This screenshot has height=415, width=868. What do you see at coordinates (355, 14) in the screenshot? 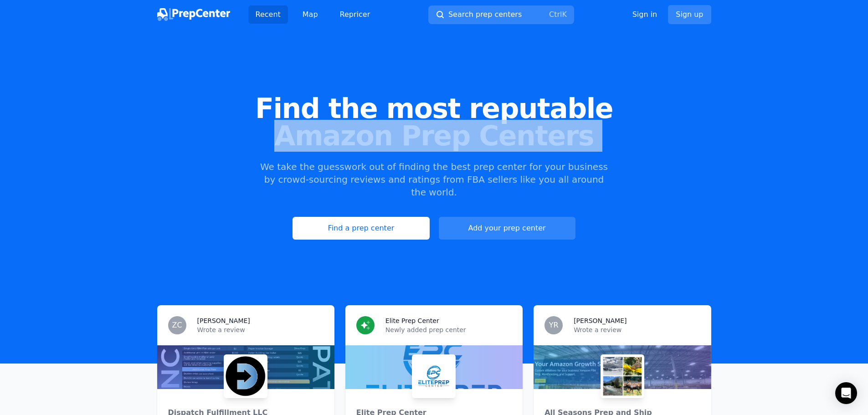
I see `a: Repricer` at bounding box center [355, 14].